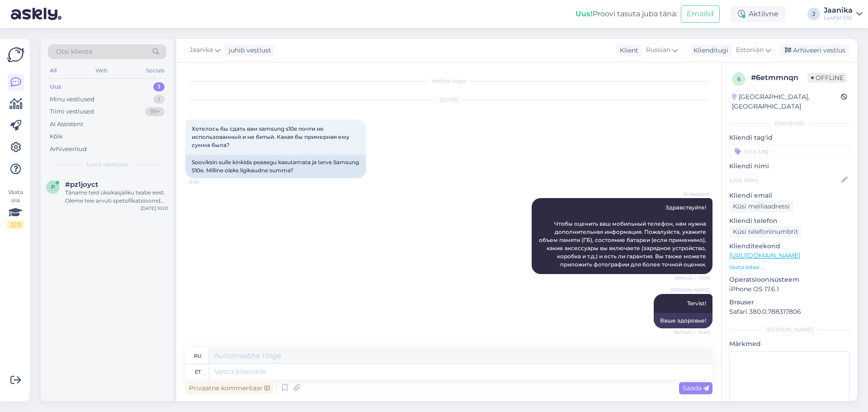 This screenshot has width=868, height=412. What do you see at coordinates (56, 87) in the screenshot?
I see `div: Uus` at bounding box center [56, 87].